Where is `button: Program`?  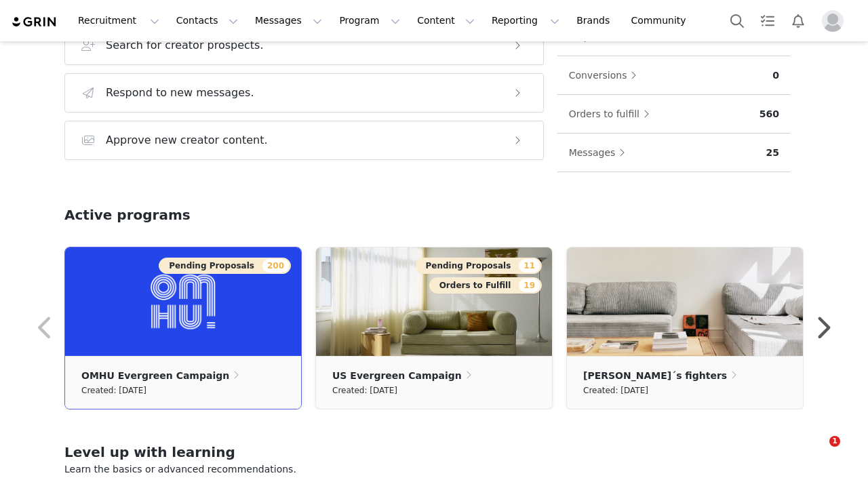 button: Program is located at coordinates (369, 20).